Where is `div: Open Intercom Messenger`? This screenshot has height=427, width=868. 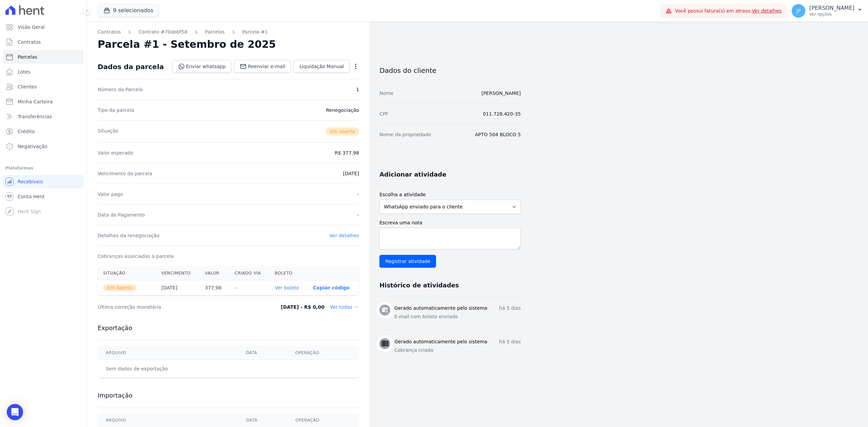
div: Open Intercom Messenger is located at coordinates (15, 412).